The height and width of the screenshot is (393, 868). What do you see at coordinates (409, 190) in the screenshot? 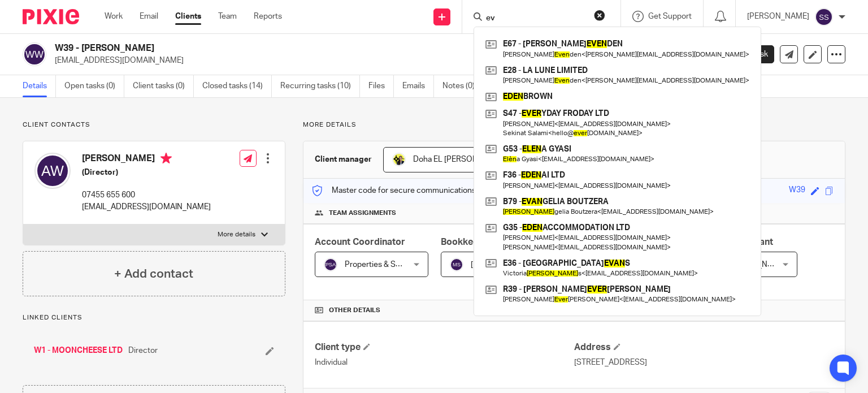
I see `p: Master code for secure communications and files` at bounding box center [409, 190].